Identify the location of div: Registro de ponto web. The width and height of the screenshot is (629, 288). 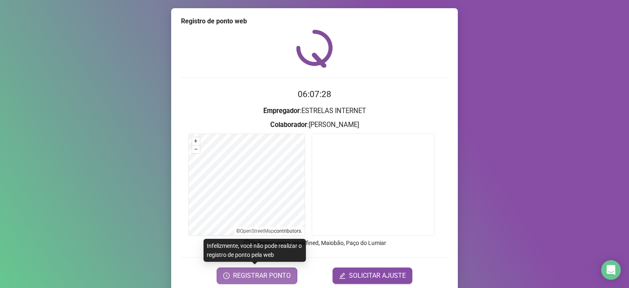
(315, 21).